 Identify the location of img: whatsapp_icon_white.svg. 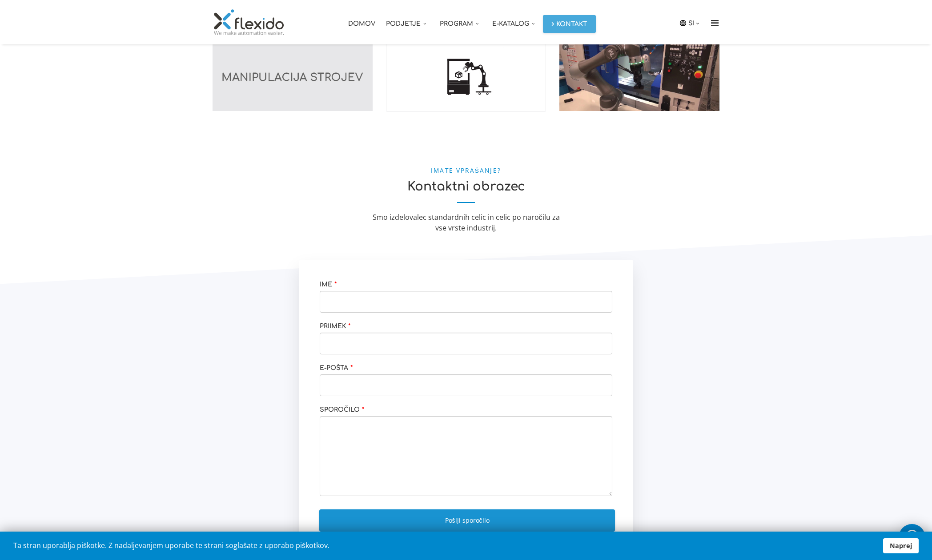
(912, 537).